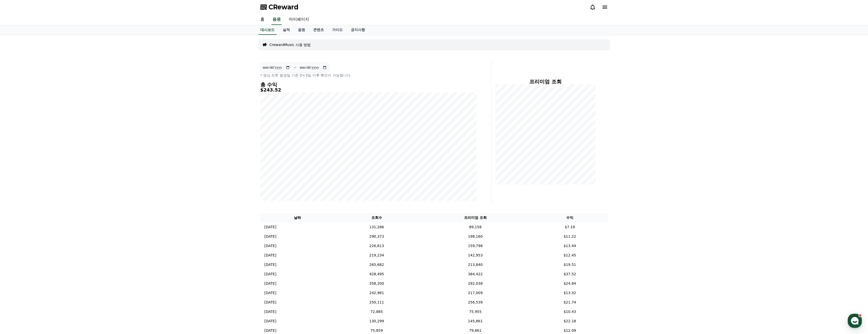  I want to click on span: 설정, so click(82, 171).